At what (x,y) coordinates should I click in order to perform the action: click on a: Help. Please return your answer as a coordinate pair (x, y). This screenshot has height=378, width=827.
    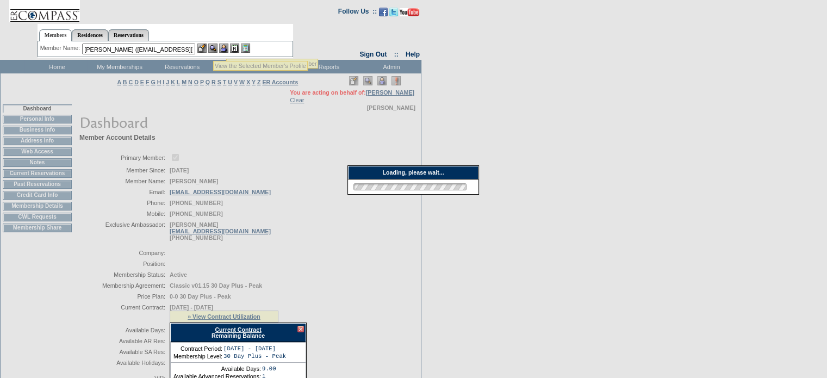
    Looking at the image, I should click on (413, 54).